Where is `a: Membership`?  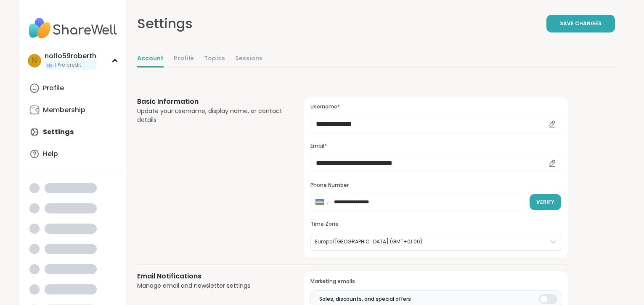 a: Membership is located at coordinates (73, 110).